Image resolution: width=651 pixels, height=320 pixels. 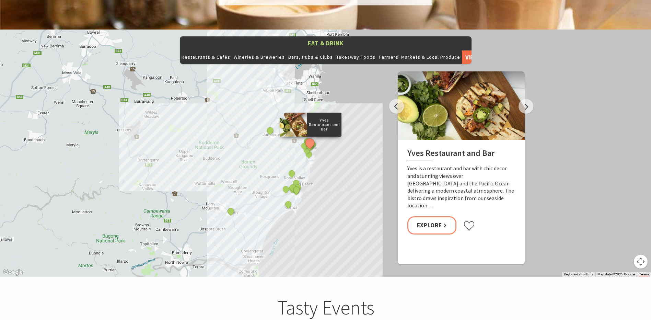 I want to click on button: Next, so click(x=526, y=106).